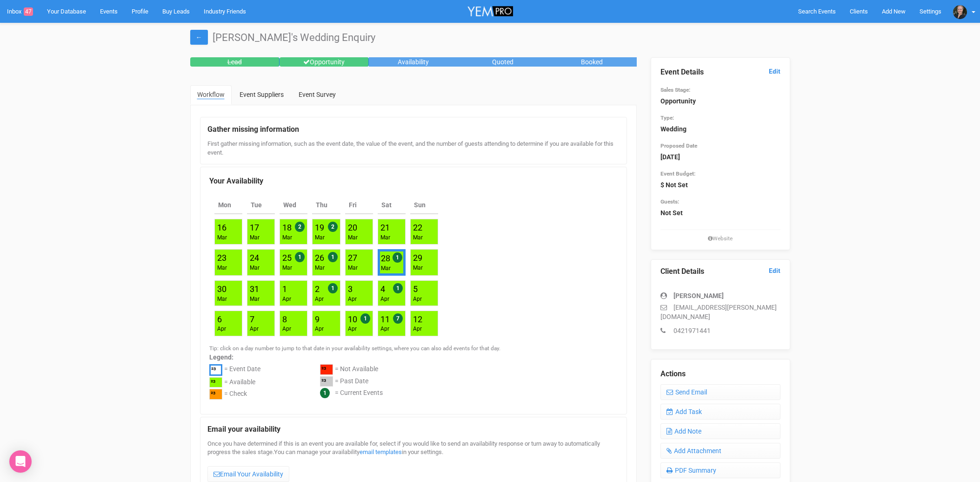 Image resolution: width=980 pixels, height=482 pixels. What do you see at coordinates (721, 72) in the screenshot?
I see `legend: Event Details` at bounding box center [721, 72].